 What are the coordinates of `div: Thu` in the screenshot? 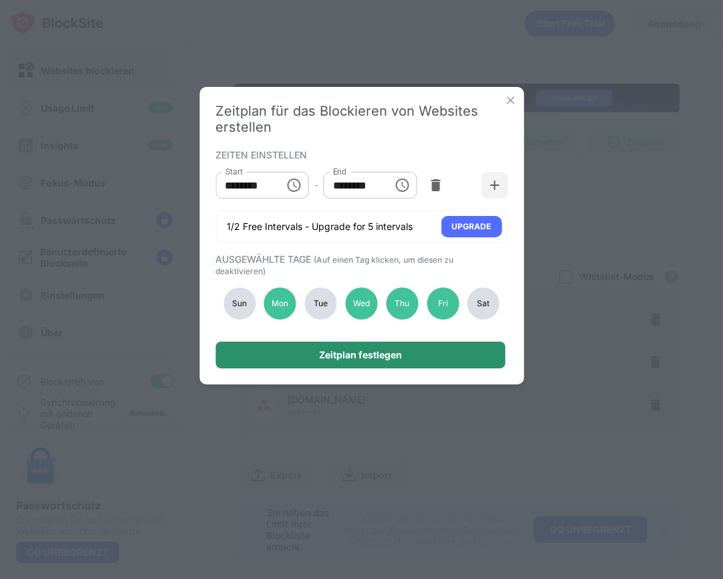 It's located at (402, 304).